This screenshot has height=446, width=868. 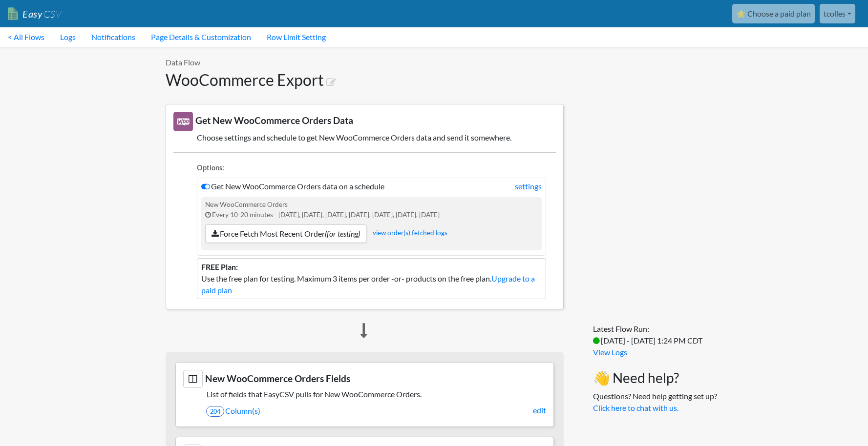 I want to click on p: Data Flow, so click(x=364, y=62).